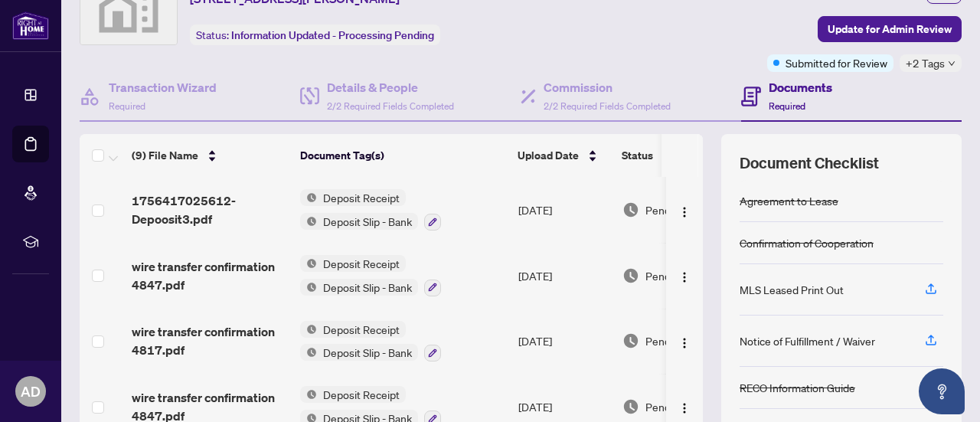 The image size is (980, 422). Describe the element at coordinates (31, 25) in the screenshot. I see `img: logo` at that location.